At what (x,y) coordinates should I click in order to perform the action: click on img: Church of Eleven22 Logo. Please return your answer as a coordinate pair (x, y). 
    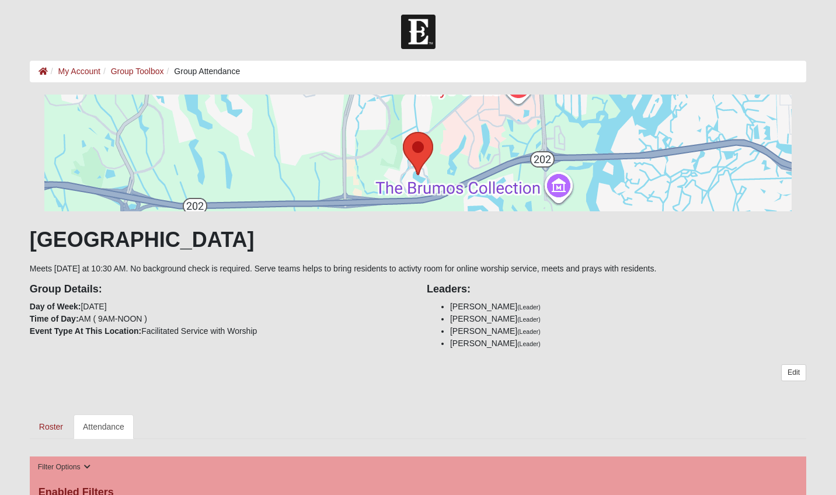
    Looking at the image, I should click on (418, 32).